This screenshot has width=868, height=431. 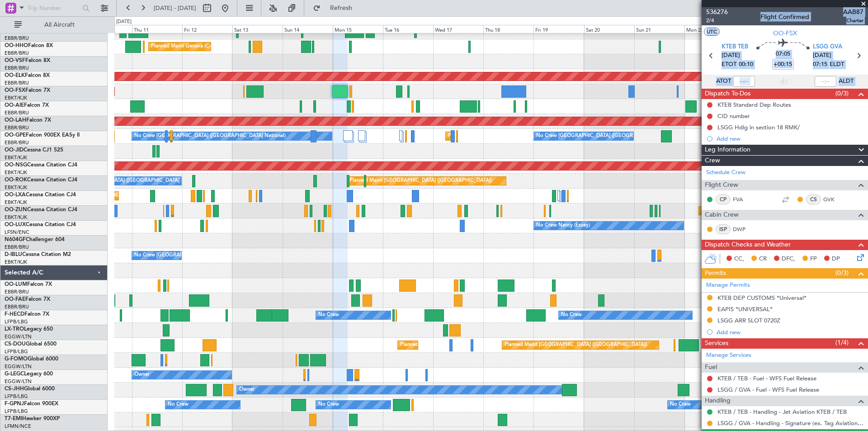 I want to click on a: OO-ROKCessna Citation CJ4, so click(x=41, y=180).